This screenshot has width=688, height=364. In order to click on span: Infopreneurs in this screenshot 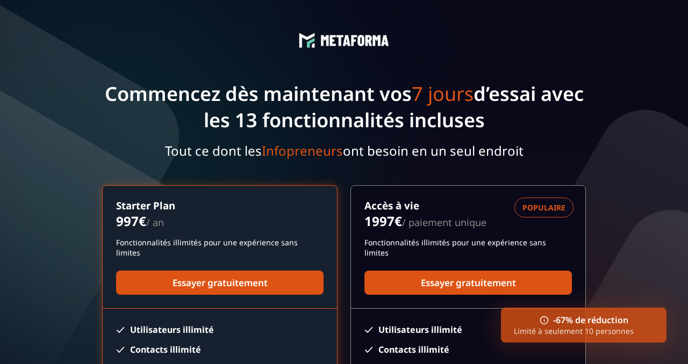, I will do `click(302, 150)`.